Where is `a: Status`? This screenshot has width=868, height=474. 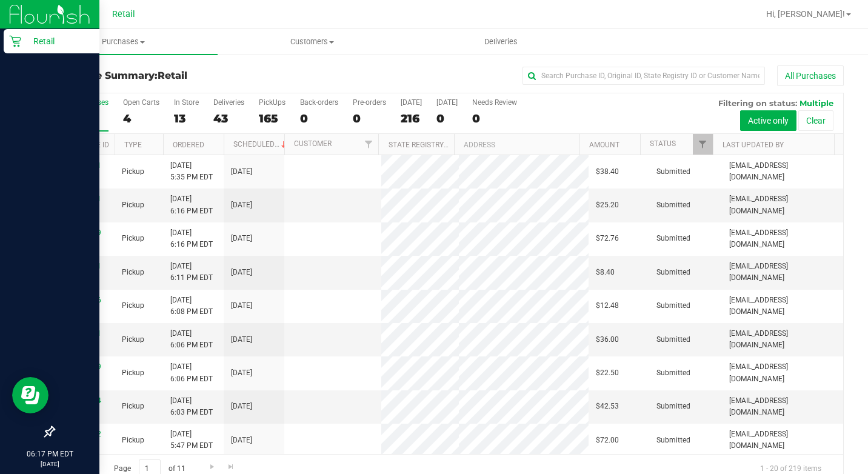 a: Status is located at coordinates (662, 143).